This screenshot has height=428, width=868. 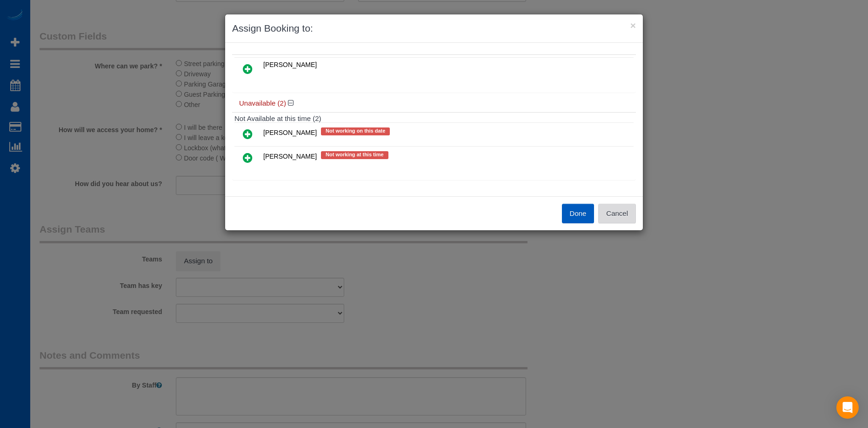 What do you see at coordinates (848, 408) in the screenshot?
I see `div: Open Intercom Messenger` at bounding box center [848, 408].